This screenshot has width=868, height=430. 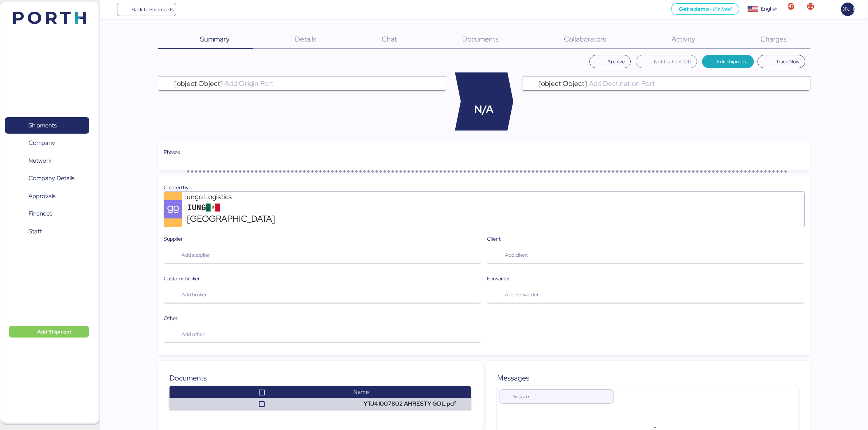 What do you see at coordinates (480, 39) in the screenshot?
I see `span: Documents` at bounding box center [480, 39].